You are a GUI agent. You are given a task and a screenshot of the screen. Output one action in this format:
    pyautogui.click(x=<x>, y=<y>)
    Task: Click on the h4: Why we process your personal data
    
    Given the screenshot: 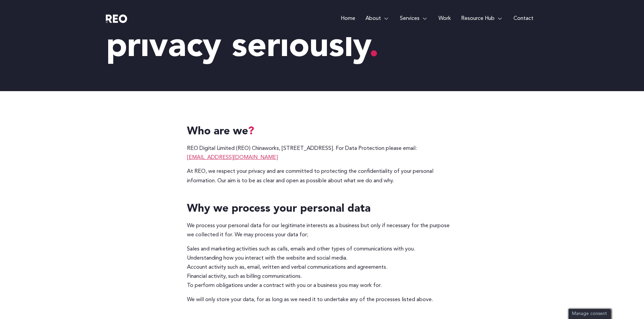 What is the action you would take?
    pyautogui.click(x=279, y=209)
    